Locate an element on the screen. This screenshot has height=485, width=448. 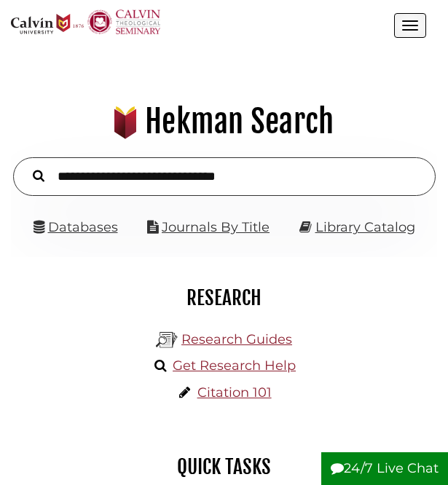
a: Databases is located at coordinates (76, 227).